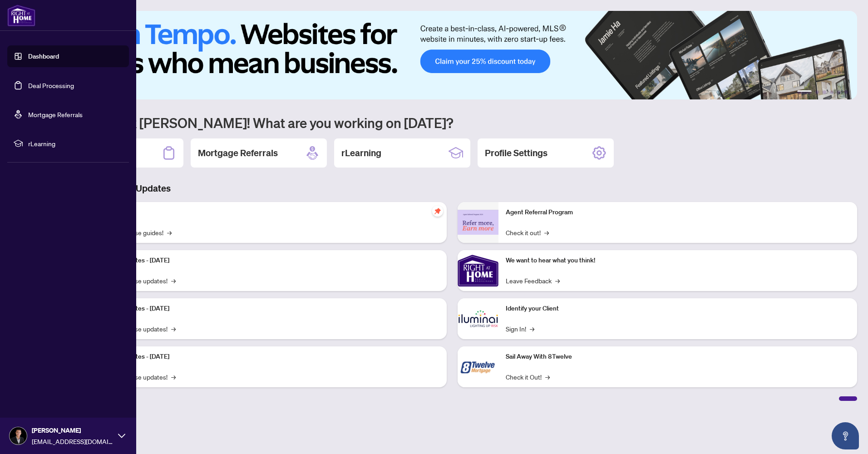 This screenshot has height=454, width=868. What do you see at coordinates (527, 377) in the screenshot?
I see `a: Check it Out!→` at bounding box center [527, 377].